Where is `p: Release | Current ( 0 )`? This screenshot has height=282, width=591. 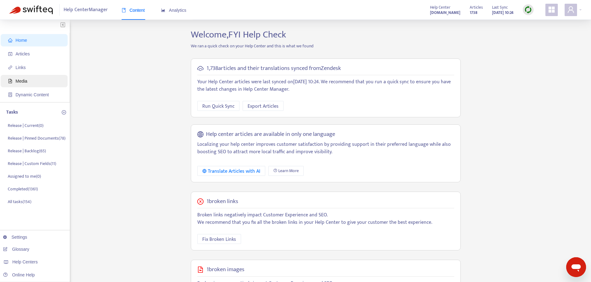
p: Release | Current ( 0 ) is located at coordinates (25, 126).